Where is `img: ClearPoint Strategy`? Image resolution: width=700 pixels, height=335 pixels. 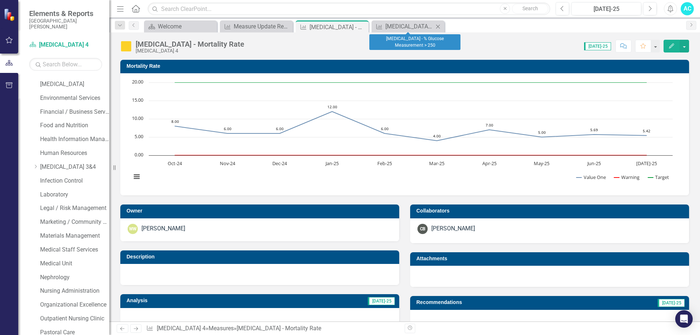
img: ClearPoint Strategy is located at coordinates (10, 15).